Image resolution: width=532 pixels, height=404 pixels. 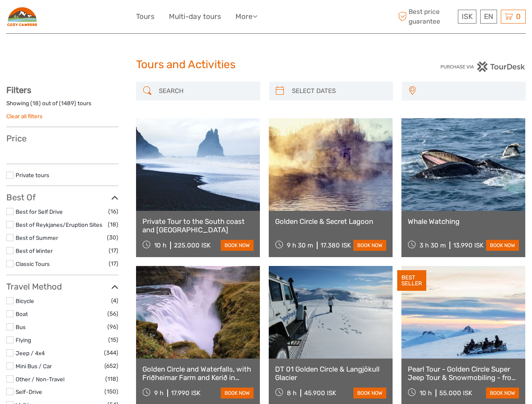 I want to click on div: Showing ( ) out of ( ) tours, so click(x=62, y=106).